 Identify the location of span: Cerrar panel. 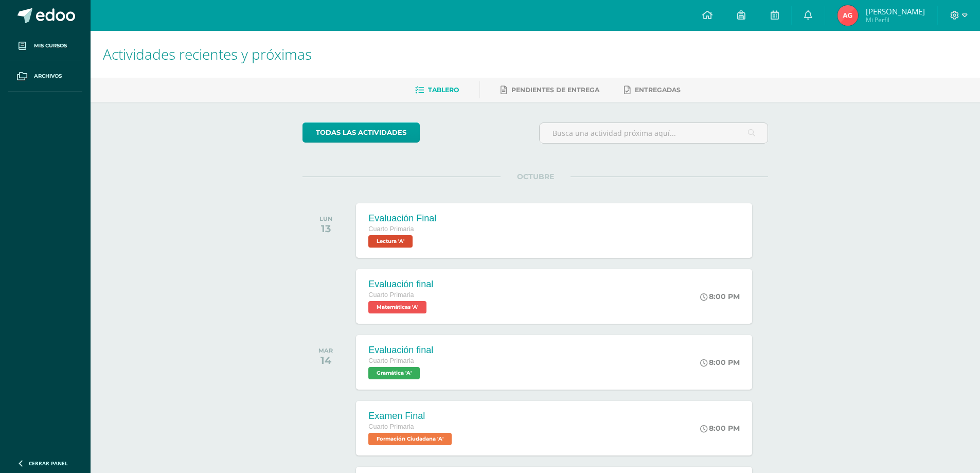
(49, 463).